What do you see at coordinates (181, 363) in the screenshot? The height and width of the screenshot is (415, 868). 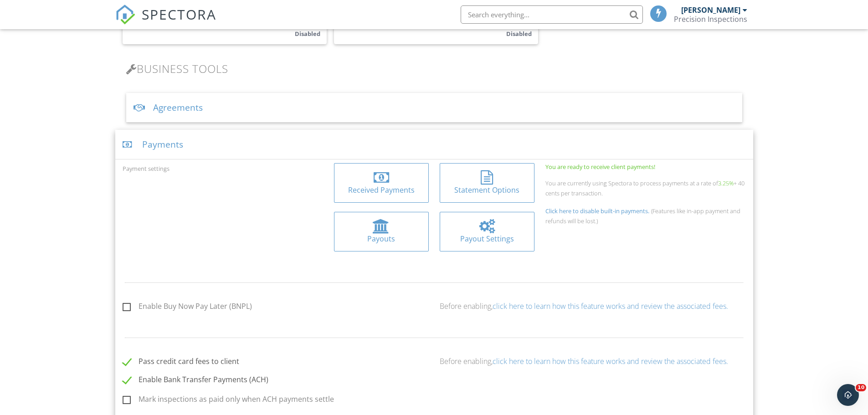 I see `label: Pass credit card fees to client` at bounding box center [181, 363].